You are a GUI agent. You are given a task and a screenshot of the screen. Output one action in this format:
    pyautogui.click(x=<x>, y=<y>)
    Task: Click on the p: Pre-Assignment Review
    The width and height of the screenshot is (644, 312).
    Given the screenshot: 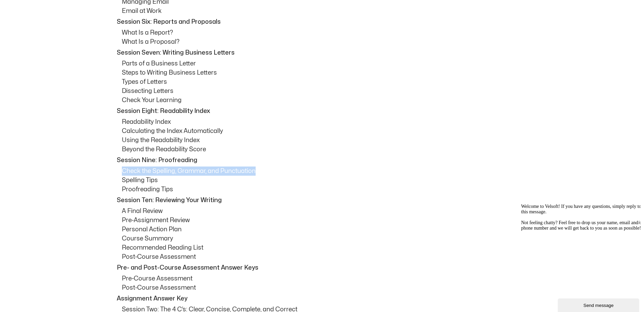 What is the action you would take?
    pyautogui.click(x=327, y=220)
    